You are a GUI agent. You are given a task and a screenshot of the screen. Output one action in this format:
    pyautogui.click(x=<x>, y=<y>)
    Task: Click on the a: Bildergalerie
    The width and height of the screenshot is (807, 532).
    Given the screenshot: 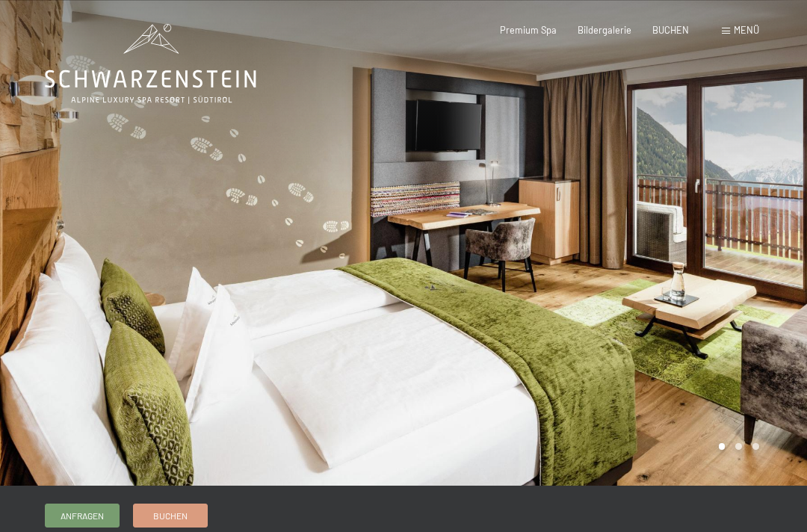 What is the action you would take?
    pyautogui.click(x=605, y=30)
    